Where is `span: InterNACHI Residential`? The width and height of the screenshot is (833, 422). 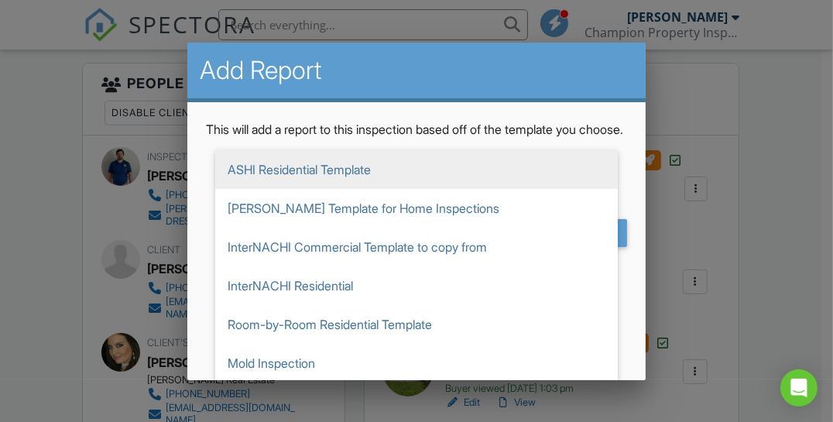
span: InterNACHI Residential is located at coordinates (416, 286).